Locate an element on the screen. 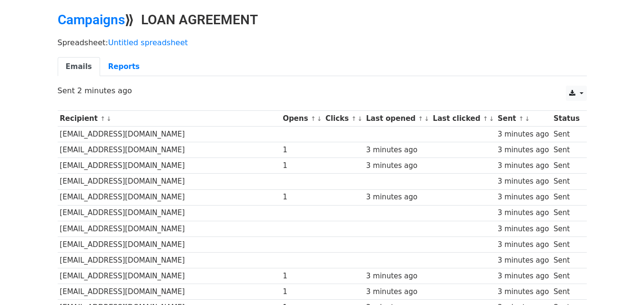 Image resolution: width=644 pixels, height=305 pixels. p: Spreadsheet: is located at coordinates (322, 43).